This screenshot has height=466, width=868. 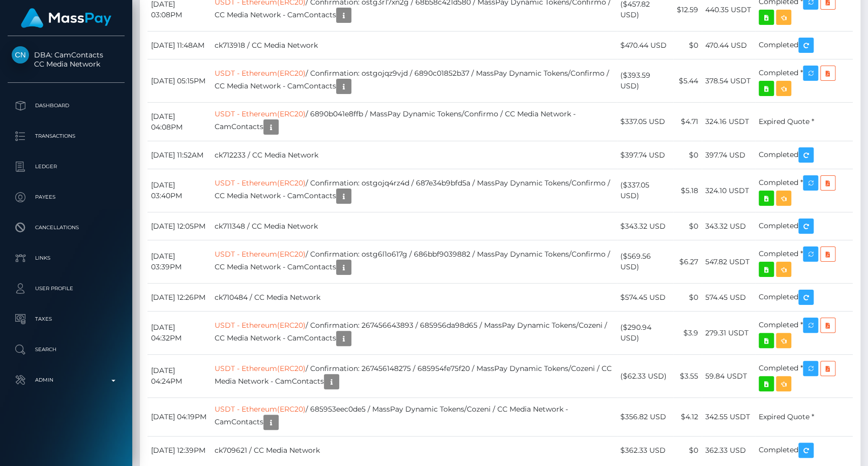 What do you see at coordinates (66, 258) in the screenshot?
I see `p: Links` at bounding box center [66, 258].